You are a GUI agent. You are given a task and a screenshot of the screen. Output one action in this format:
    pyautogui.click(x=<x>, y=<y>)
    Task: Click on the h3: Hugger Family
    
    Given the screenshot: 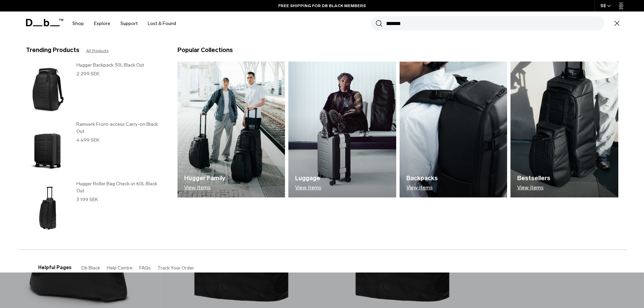 What is the action you would take?
    pyautogui.click(x=205, y=178)
    